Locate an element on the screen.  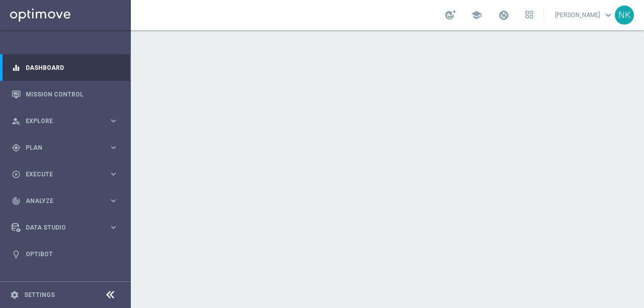
div: Data Studio is located at coordinates (60, 228).